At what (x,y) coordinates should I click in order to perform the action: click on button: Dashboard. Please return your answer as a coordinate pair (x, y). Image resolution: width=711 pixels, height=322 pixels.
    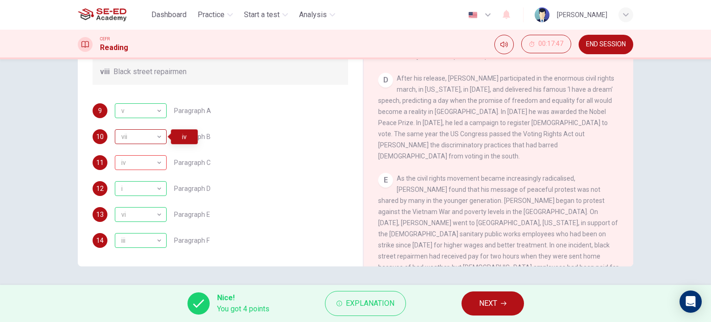
    Looking at the image, I should click on (169, 15).